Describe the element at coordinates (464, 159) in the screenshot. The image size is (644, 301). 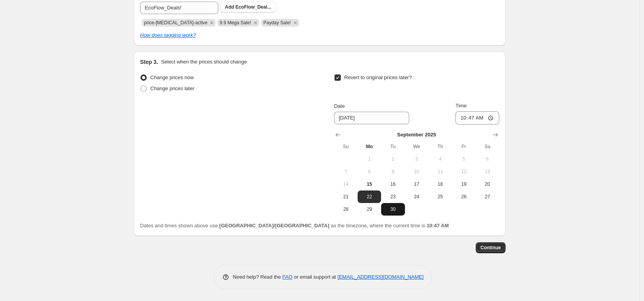
I see `button: Friday September 5 2025` at that location.